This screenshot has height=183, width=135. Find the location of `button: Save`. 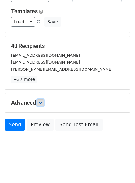

button: Save is located at coordinates (52, 22).